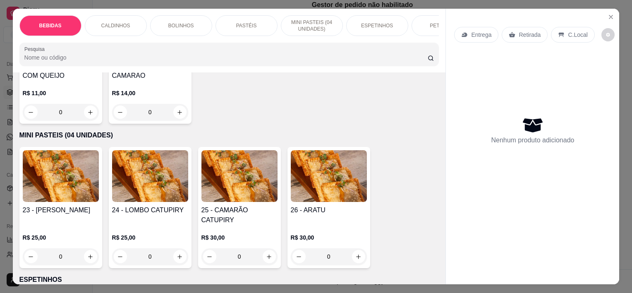 The height and width of the screenshot is (293, 632). What do you see at coordinates (611, 17) in the screenshot?
I see `button: Close` at bounding box center [611, 17].